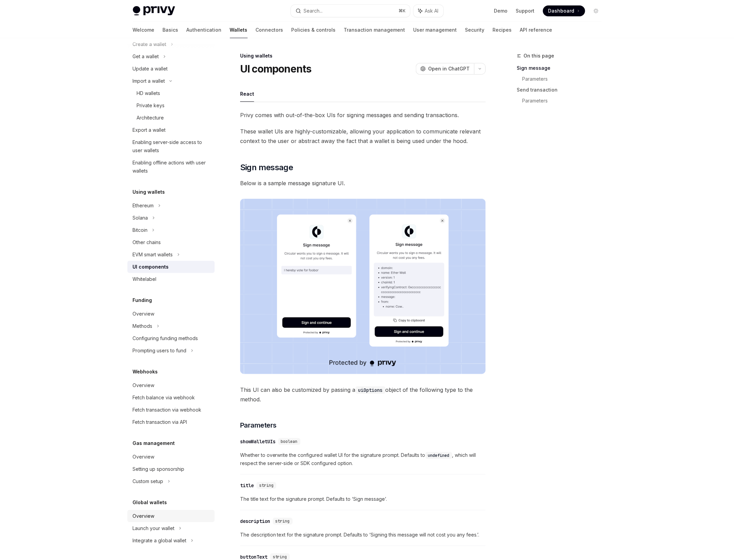 This screenshot has width=734, height=560. Describe the element at coordinates (247, 94) in the screenshot. I see `button: React` at that location.